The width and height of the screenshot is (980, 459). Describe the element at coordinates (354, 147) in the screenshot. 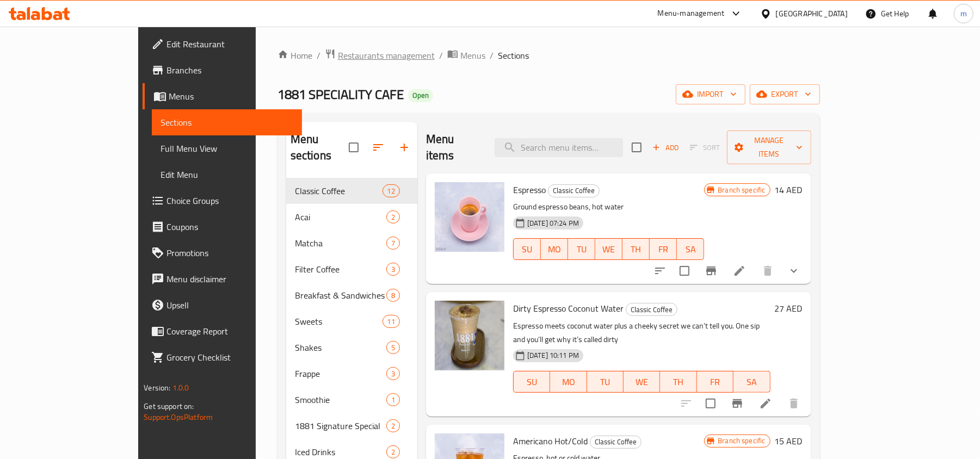

I see `span: Select all sections` at that location.